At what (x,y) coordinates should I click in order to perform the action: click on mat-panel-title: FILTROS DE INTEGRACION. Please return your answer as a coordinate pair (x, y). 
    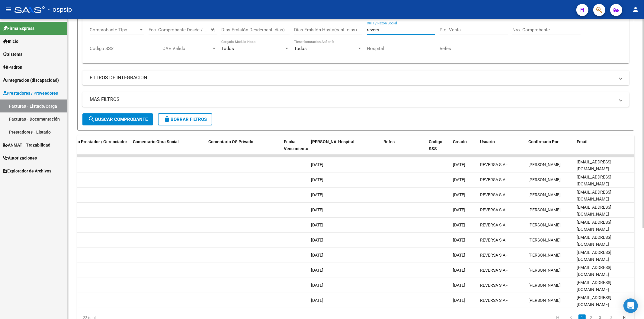
    Looking at the image, I should click on (352, 78).